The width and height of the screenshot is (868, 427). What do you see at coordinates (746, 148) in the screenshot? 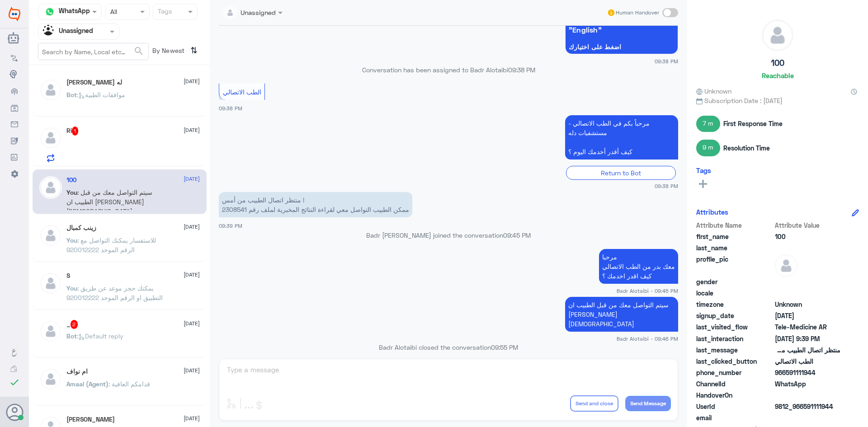
I see `span: Resolution Time` at bounding box center [746, 148].